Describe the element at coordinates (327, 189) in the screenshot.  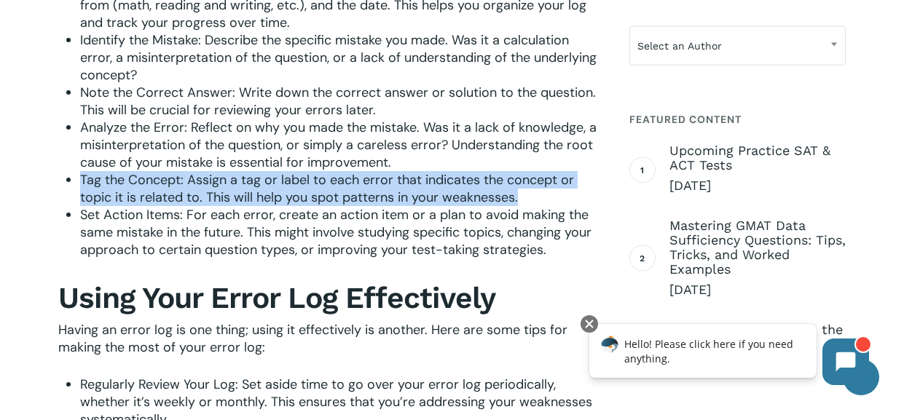
I see `span: Tag the Concept: Assign a tag or label to each error that indicates the concept or topic it is re...` at that location.